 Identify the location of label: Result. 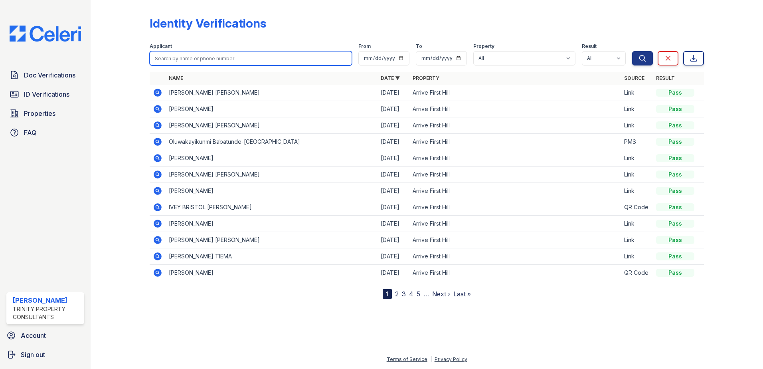
(589, 46).